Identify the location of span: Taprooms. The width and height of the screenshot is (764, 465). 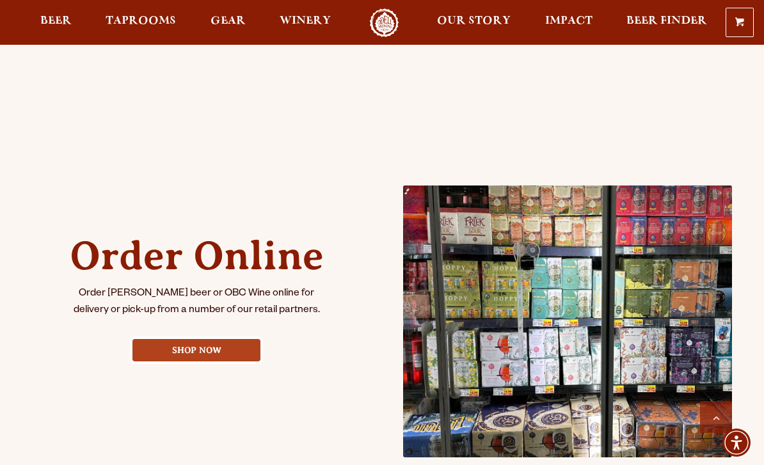
(141, 21).